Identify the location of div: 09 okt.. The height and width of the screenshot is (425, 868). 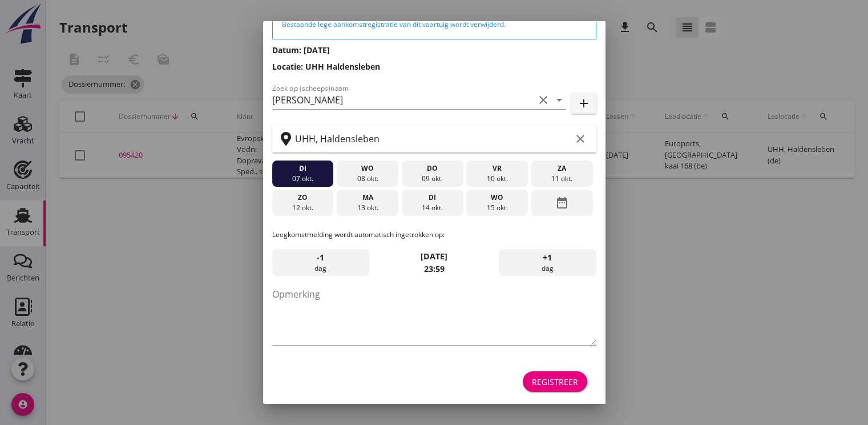
(432, 179).